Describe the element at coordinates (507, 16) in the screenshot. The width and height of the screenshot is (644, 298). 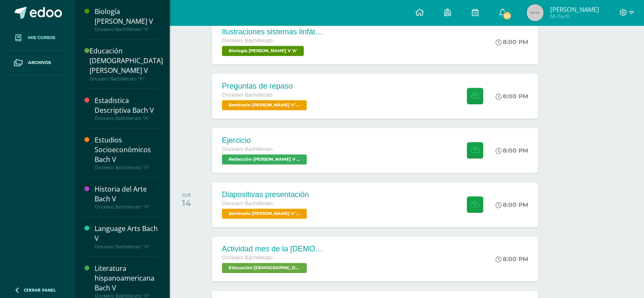
I see `span: 54` at that location.